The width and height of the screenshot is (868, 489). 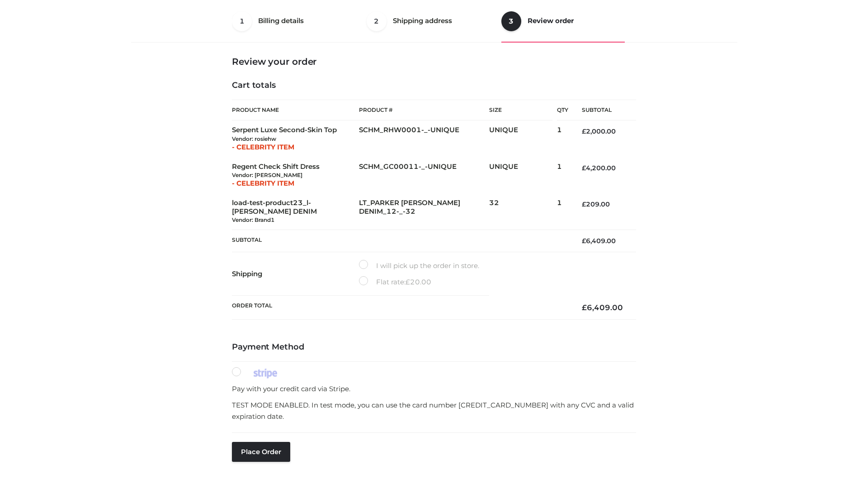 I want to click on th: Product Name, so click(x=295, y=110).